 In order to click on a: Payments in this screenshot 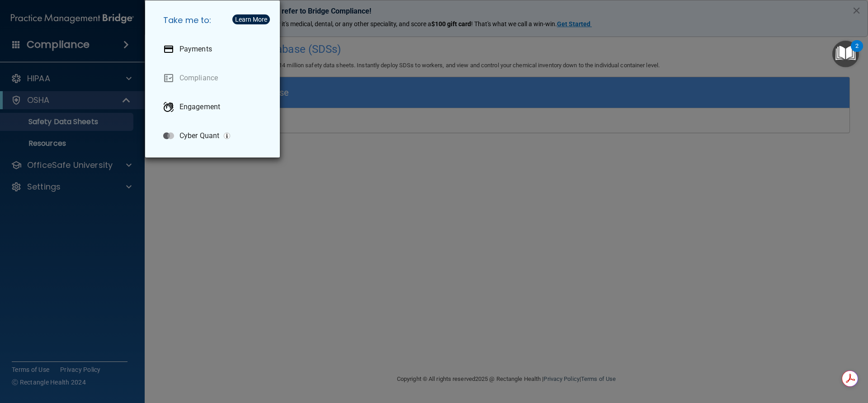, I will do `click(214, 49)`.